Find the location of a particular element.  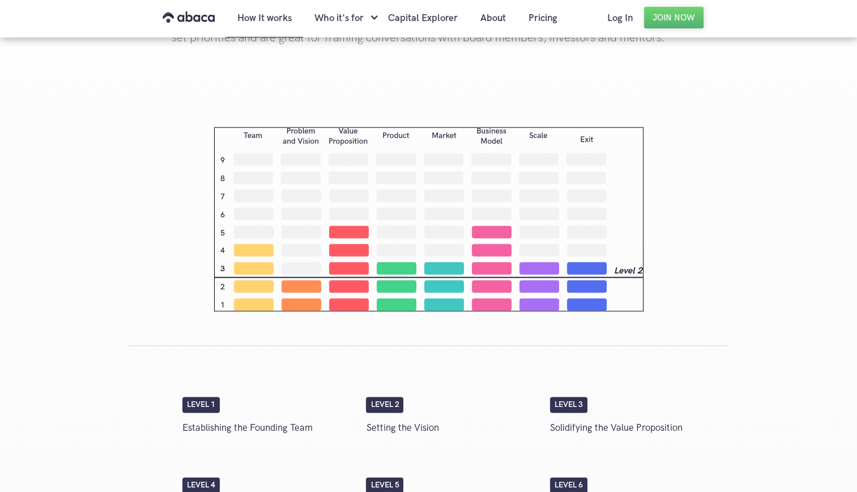

div: Level 3 is located at coordinates (569, 405).